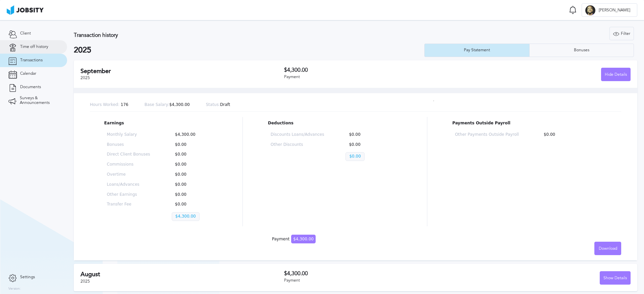 This screenshot has width=644, height=294. What do you see at coordinates (14, 288) in the screenshot?
I see `label: Version:` at bounding box center [14, 288].